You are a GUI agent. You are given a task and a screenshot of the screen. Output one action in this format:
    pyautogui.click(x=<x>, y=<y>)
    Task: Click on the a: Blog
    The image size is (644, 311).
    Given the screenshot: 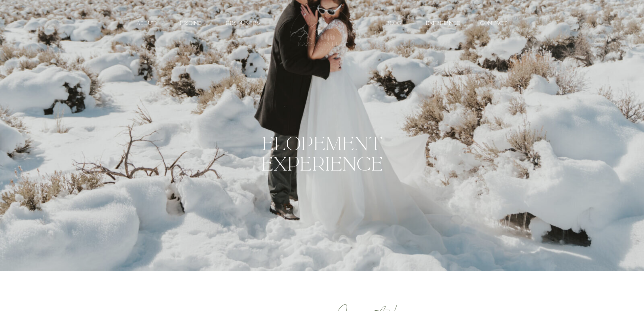 What is the action you would take?
    pyautogui.click(x=394, y=23)
    